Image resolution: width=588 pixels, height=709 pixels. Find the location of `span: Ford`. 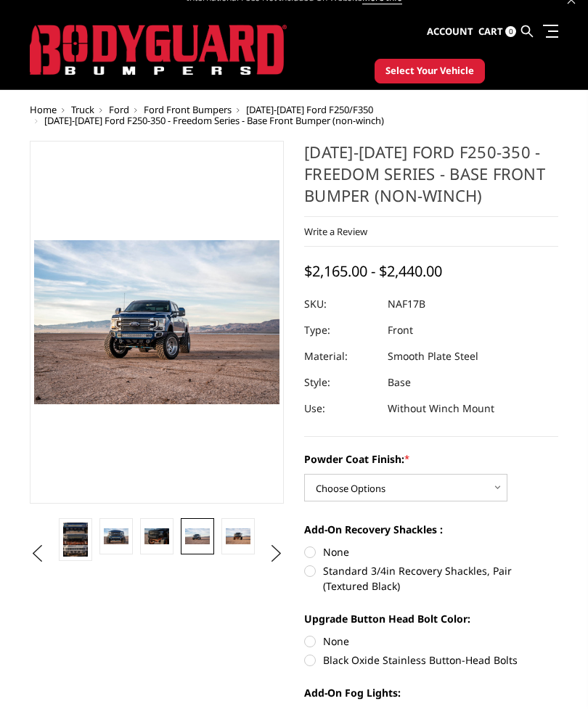

span: Ford is located at coordinates (119, 109).